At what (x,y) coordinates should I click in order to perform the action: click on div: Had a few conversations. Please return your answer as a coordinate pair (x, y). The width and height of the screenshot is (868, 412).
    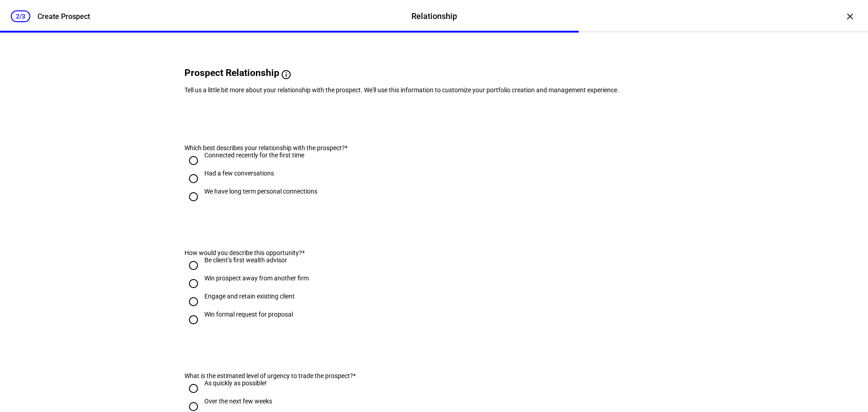
    Looking at the image, I should click on (240, 173).